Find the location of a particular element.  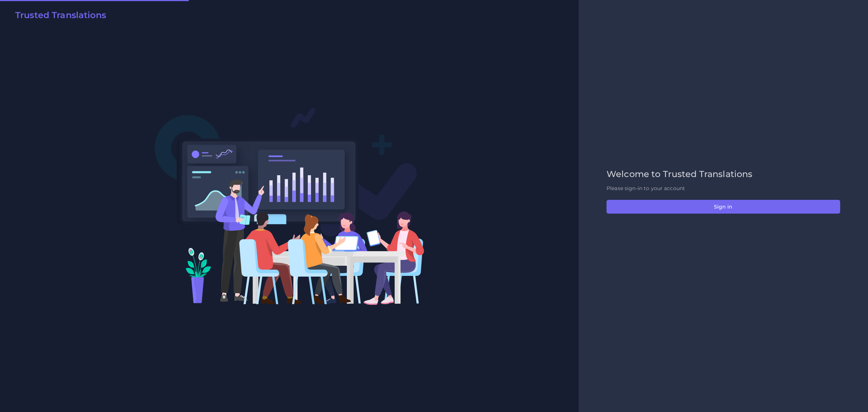

p: Please sign-in to your account is located at coordinates (724, 188).